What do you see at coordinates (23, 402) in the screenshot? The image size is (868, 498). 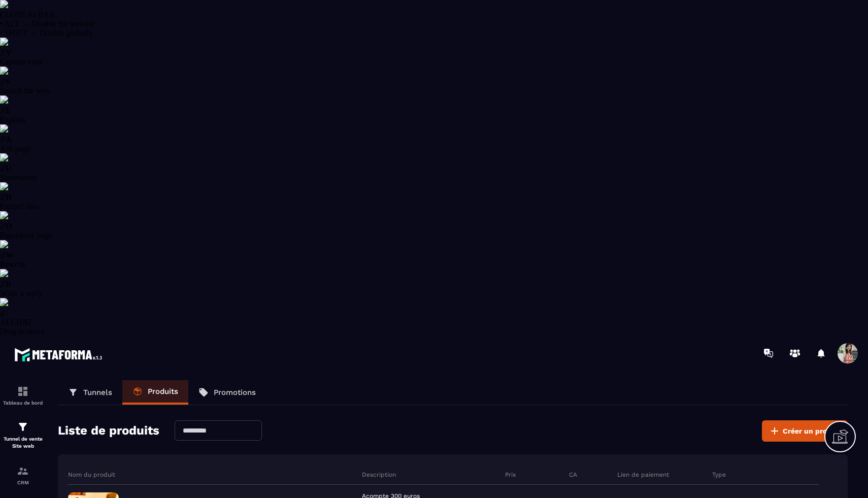 I see `p: Tableau de bord` at bounding box center [23, 402].